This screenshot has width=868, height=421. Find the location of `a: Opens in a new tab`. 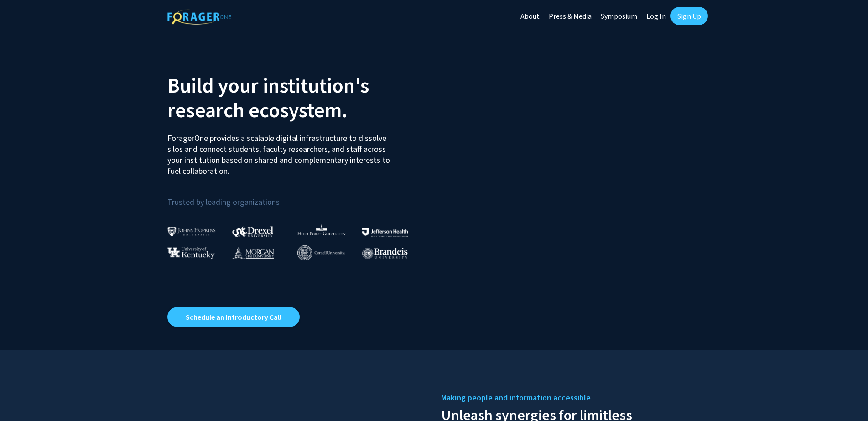

a: Opens in a new tab is located at coordinates (233, 317).